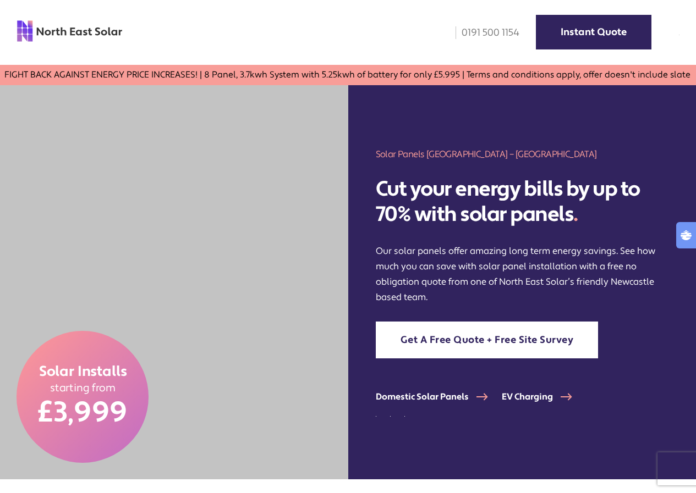 The width and height of the screenshot is (696, 493). Describe the element at coordinates (522, 274) in the screenshot. I see `p: Our solar panels offer amazing long term energy savings. See how much you can save with solar pan...` at that location.